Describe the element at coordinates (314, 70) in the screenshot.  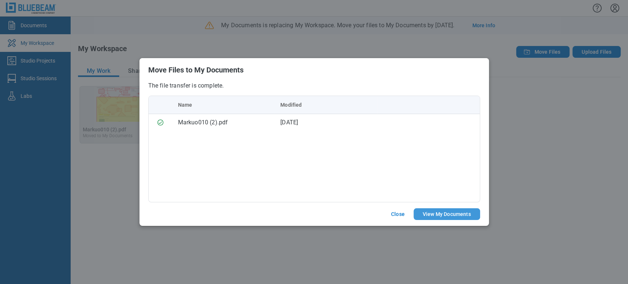
I see `h2: Move Files to My Documents` at that location.